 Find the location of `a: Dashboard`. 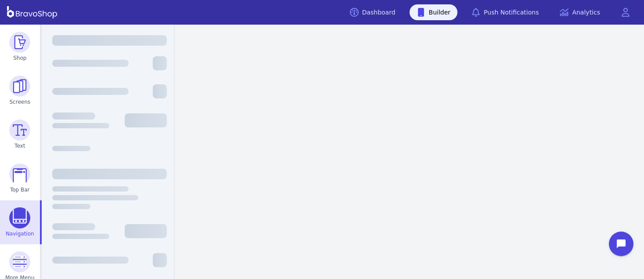

a: Dashboard is located at coordinates (372, 12).